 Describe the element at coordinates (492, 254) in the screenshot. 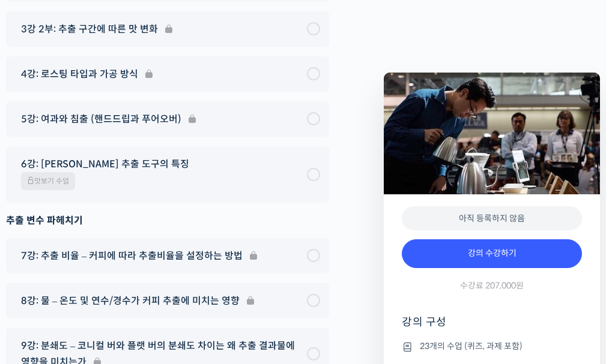

I see `a: 강의 수강하기` at that location.